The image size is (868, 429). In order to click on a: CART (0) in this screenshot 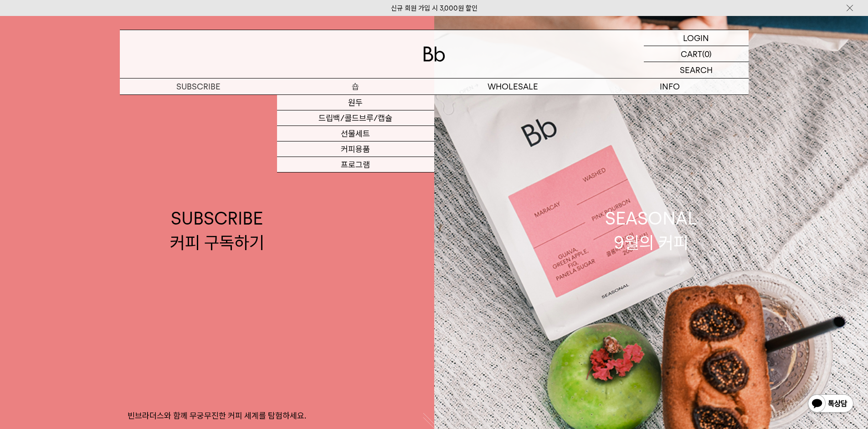, I will do `click(696, 54)`.